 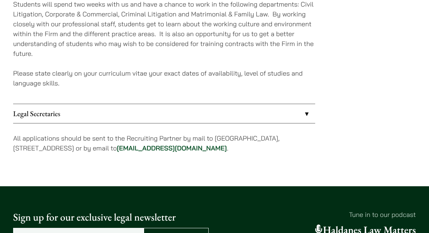 I want to click on p: Please state clearly on your curriculum vitae your exact dates of availability, level of studies ..., so click(x=164, y=78).